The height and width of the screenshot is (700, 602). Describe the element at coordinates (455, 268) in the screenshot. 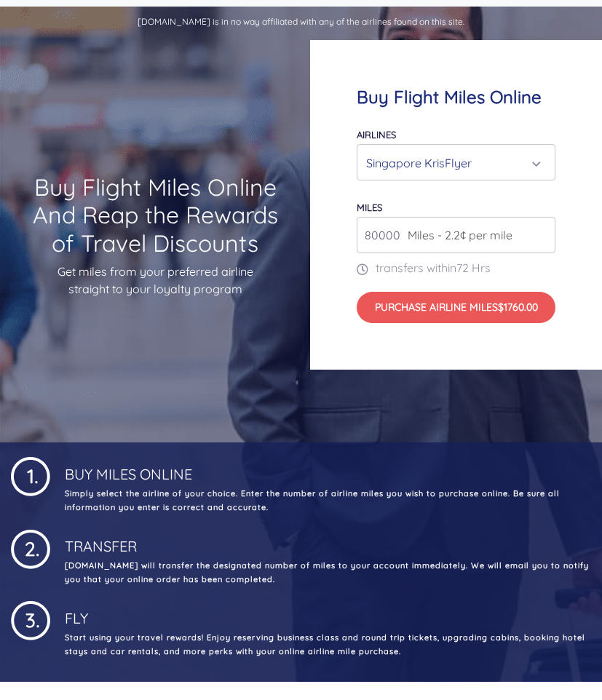

I see `p: transfers within` at that location.